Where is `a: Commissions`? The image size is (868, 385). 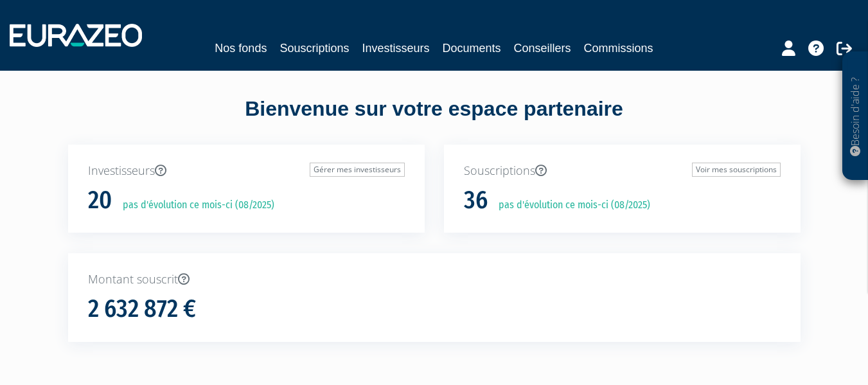
a: Commissions is located at coordinates (619, 48).